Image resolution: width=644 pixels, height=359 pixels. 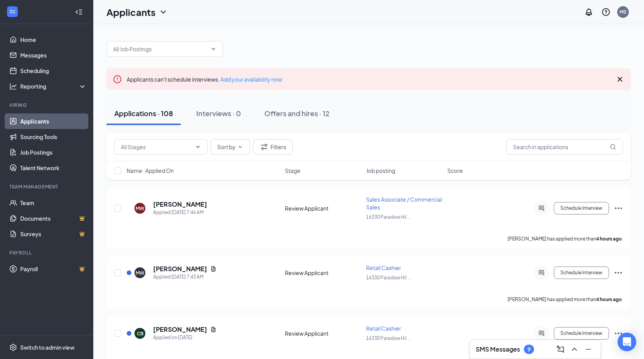 What do you see at coordinates (251, 80) in the screenshot?
I see `a: Add your availability now` at bounding box center [251, 80].